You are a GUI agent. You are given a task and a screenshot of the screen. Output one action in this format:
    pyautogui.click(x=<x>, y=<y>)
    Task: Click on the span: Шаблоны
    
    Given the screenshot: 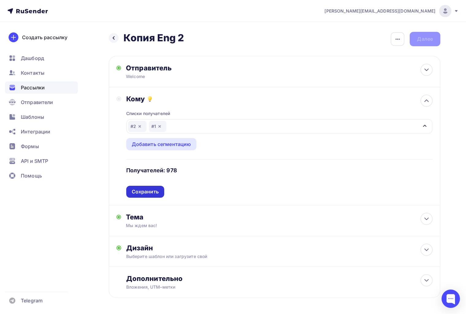 What is the action you would take?
    pyautogui.click(x=32, y=117)
    